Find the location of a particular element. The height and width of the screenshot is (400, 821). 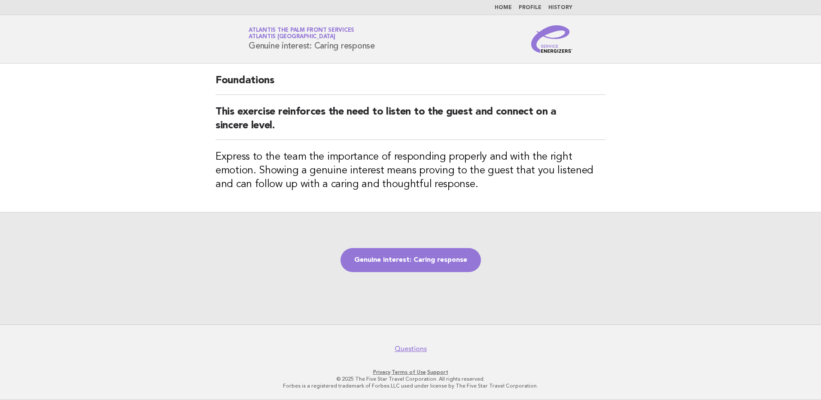

a: Profile is located at coordinates (530, 8).